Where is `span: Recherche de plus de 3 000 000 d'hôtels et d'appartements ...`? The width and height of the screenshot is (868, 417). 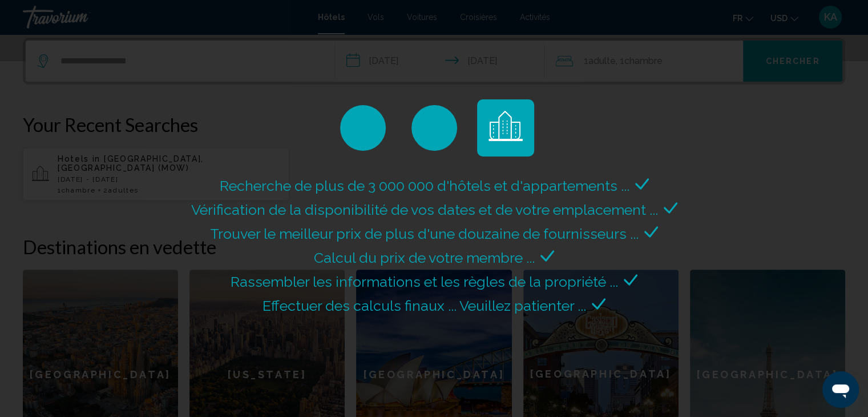
span: Recherche de plus de 3 000 000 d'hôtels et d'appartements ... is located at coordinates (425, 185).